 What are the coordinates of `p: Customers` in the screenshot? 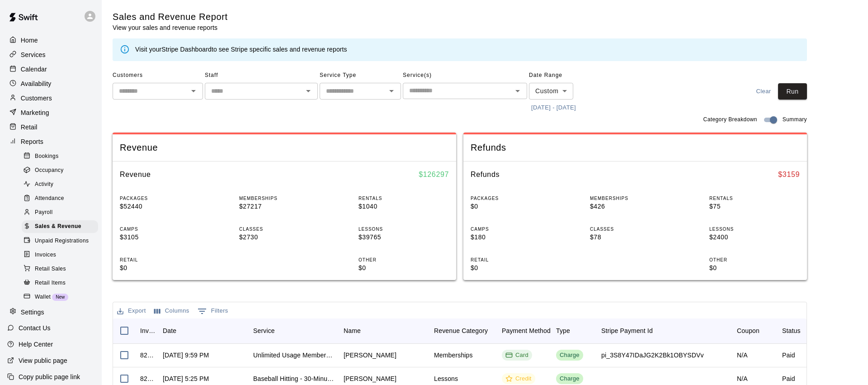 It's located at (36, 98).